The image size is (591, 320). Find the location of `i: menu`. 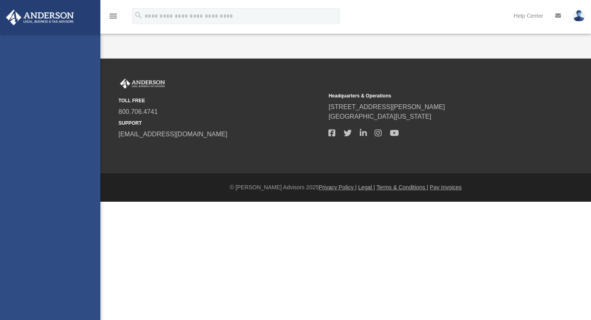

i: menu is located at coordinates (113, 16).